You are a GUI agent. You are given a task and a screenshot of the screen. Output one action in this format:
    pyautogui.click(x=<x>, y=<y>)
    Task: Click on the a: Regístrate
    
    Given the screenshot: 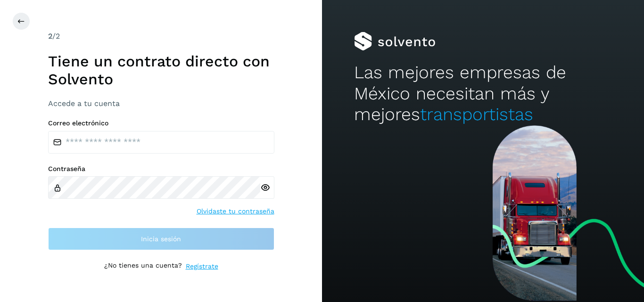 What is the action you would take?
    pyautogui.click(x=202, y=266)
    